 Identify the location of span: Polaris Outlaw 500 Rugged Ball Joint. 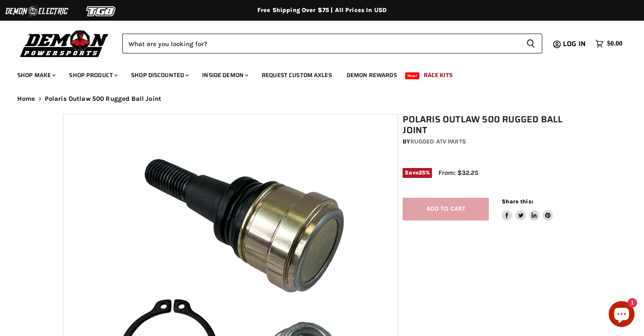
(103, 99).